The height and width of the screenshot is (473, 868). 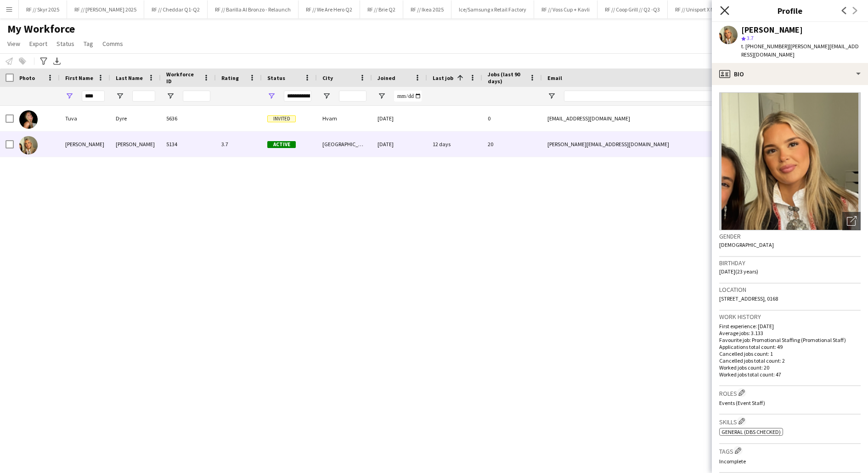 What do you see at coordinates (28, 145) in the screenshot?
I see `img: Tuva Berglihn Lund` at bounding box center [28, 145].